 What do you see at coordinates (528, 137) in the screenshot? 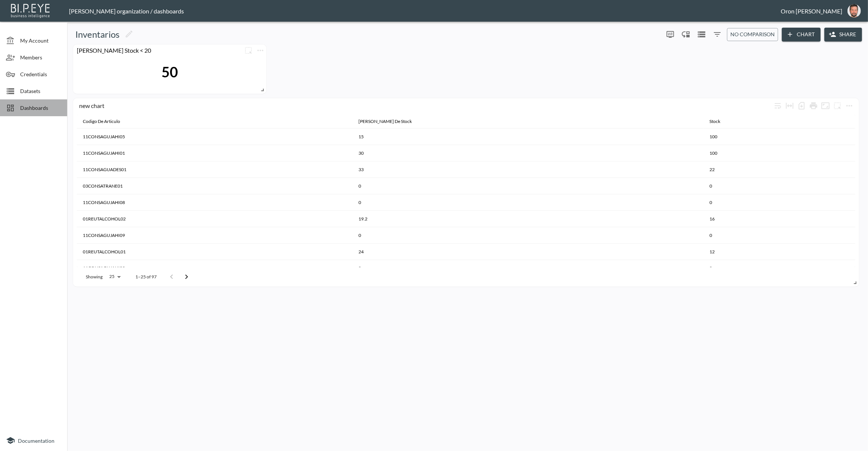
I see `th: 15` at bounding box center [528, 137].